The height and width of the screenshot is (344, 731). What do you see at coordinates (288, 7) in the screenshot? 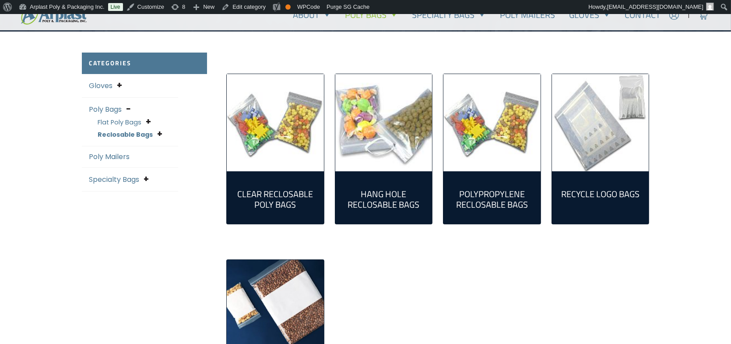
I see `div: OK` at bounding box center [288, 7].